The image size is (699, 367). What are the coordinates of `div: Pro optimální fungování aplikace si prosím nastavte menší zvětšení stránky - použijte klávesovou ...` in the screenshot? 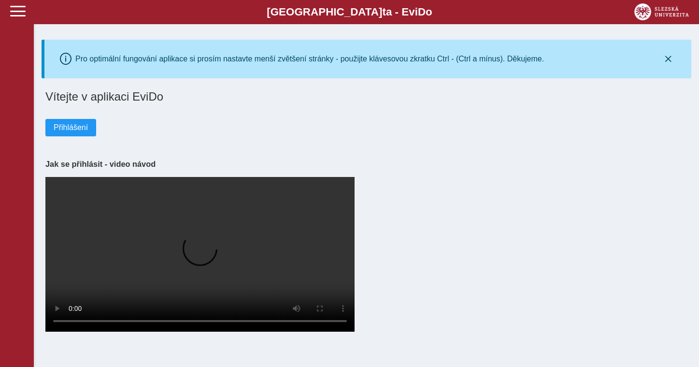 It's located at (310, 59).